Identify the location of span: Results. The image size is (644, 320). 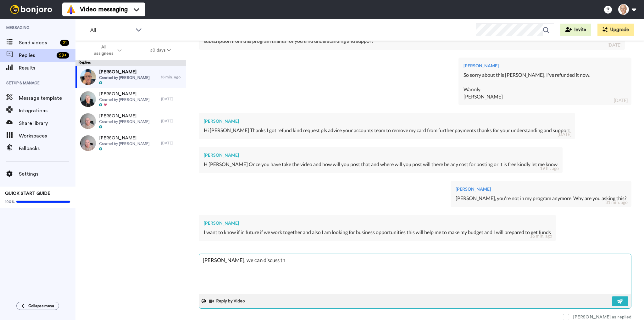
(47, 68).